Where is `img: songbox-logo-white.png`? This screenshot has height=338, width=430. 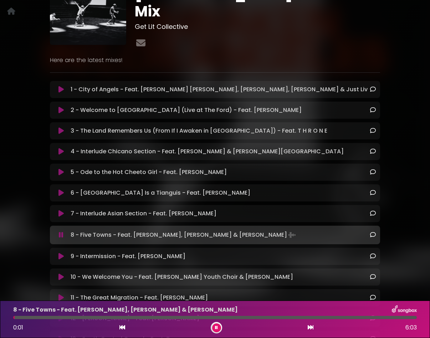
img: songbox-logo-white.png is located at coordinates (405, 310).